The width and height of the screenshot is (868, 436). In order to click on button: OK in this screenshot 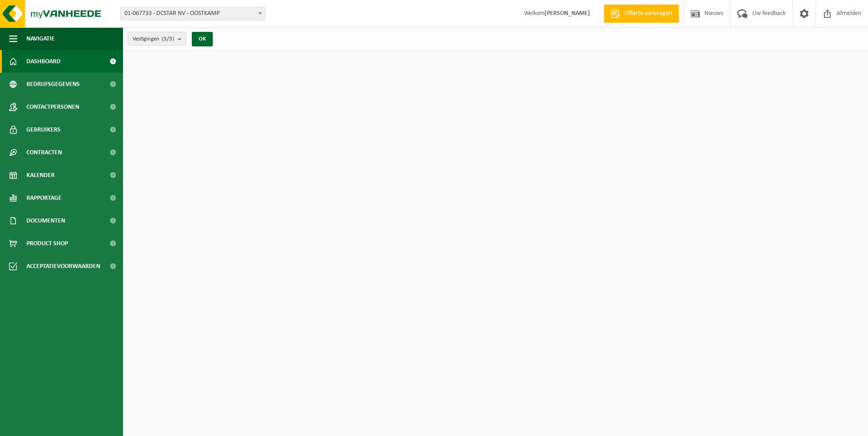, I will do `click(202, 39)`.